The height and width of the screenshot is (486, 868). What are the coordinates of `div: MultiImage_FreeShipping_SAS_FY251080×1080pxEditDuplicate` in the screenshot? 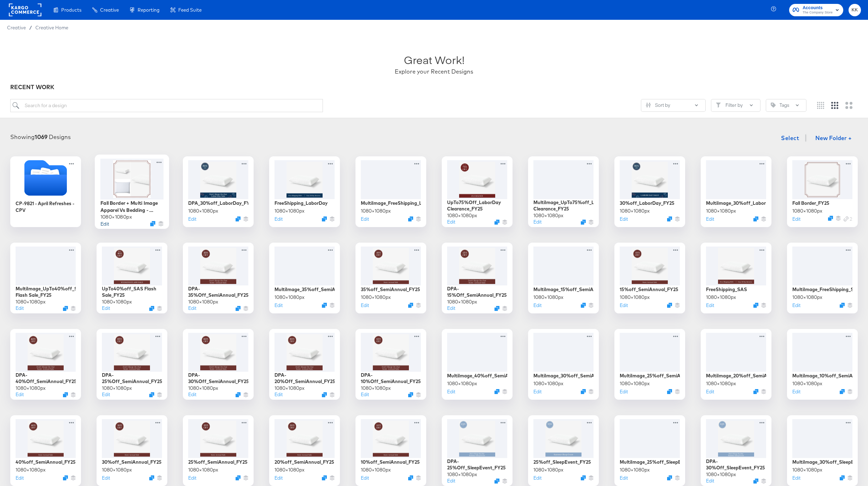 It's located at (823, 278).